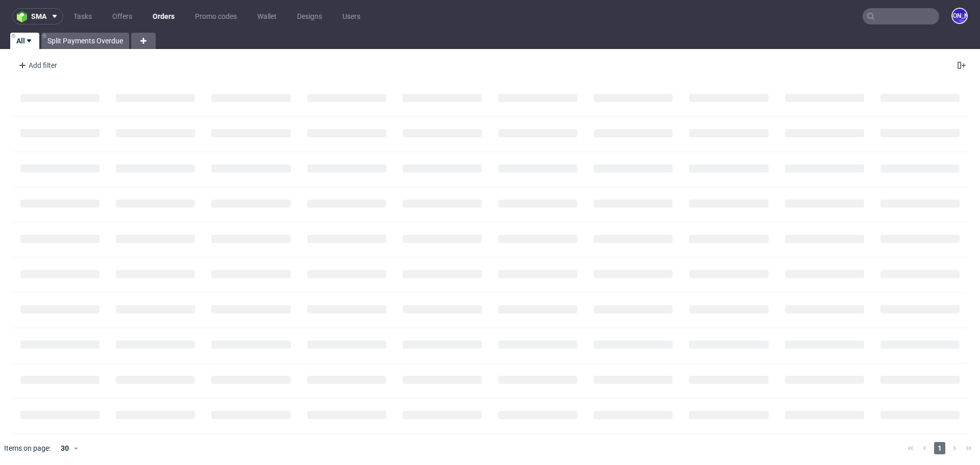 This screenshot has height=465, width=980. Describe the element at coordinates (37, 65) in the screenshot. I see `div: Add filter` at that location.